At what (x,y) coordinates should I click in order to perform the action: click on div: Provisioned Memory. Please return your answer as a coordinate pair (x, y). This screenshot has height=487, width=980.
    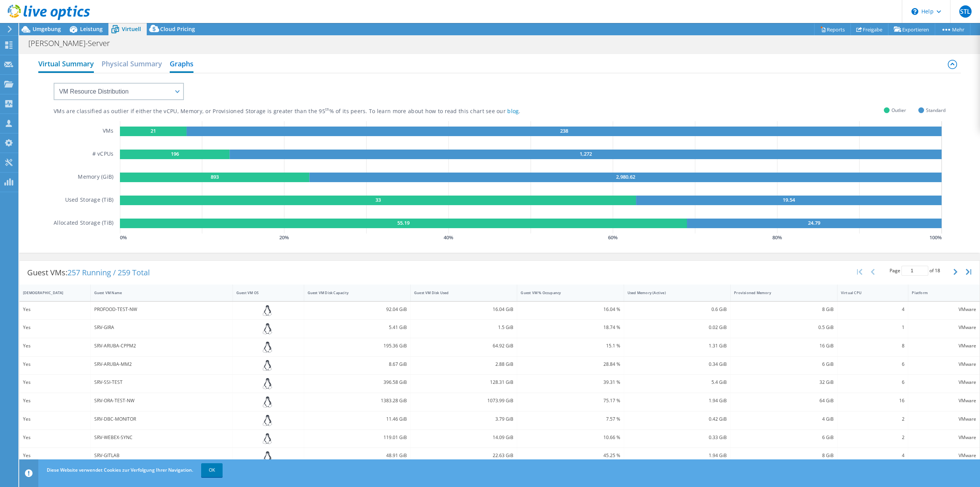
    Looking at the image, I should click on (779, 292).